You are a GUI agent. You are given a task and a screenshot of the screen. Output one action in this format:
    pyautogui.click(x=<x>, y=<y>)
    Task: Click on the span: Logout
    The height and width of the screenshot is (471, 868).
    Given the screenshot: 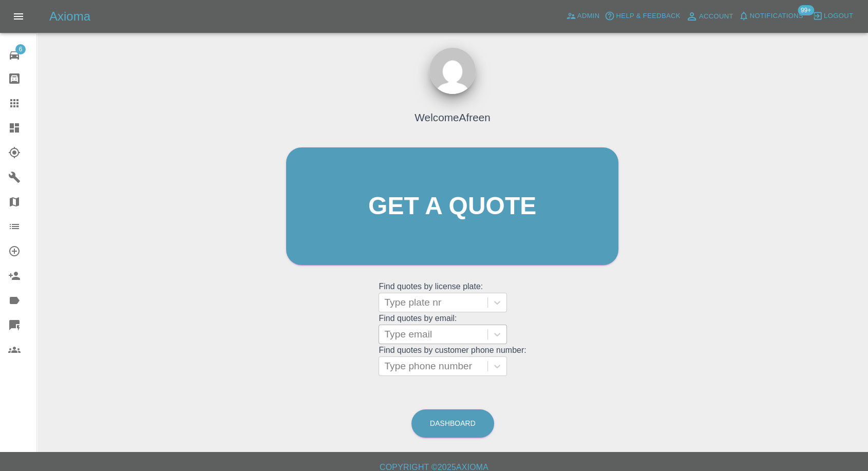 What is the action you would take?
    pyautogui.click(x=839, y=16)
    